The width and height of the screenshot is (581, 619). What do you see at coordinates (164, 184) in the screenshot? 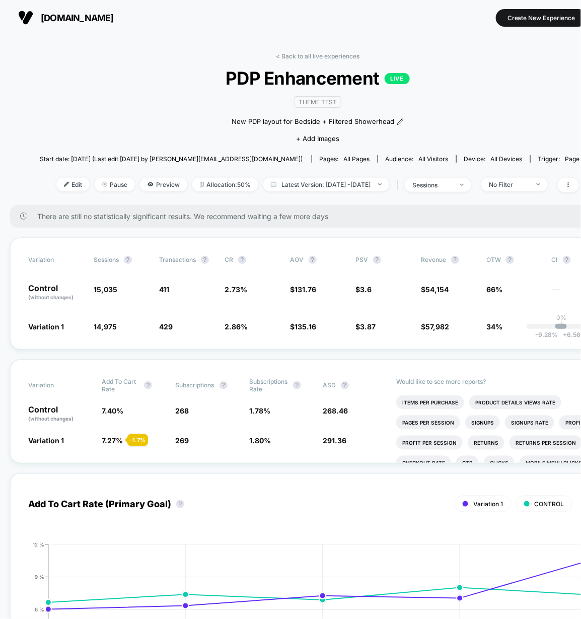
I see `span: Preview` at bounding box center [164, 184].